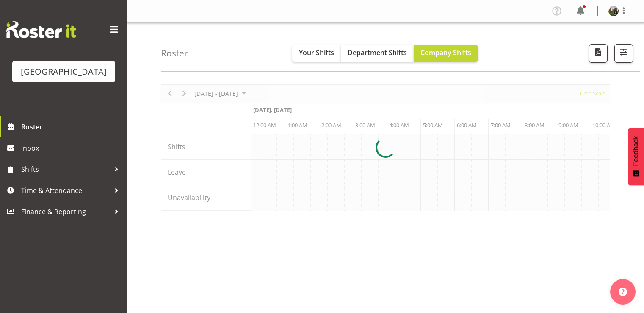 The image size is (644, 313). I want to click on span: Finance & Reporting, so click(66, 212).